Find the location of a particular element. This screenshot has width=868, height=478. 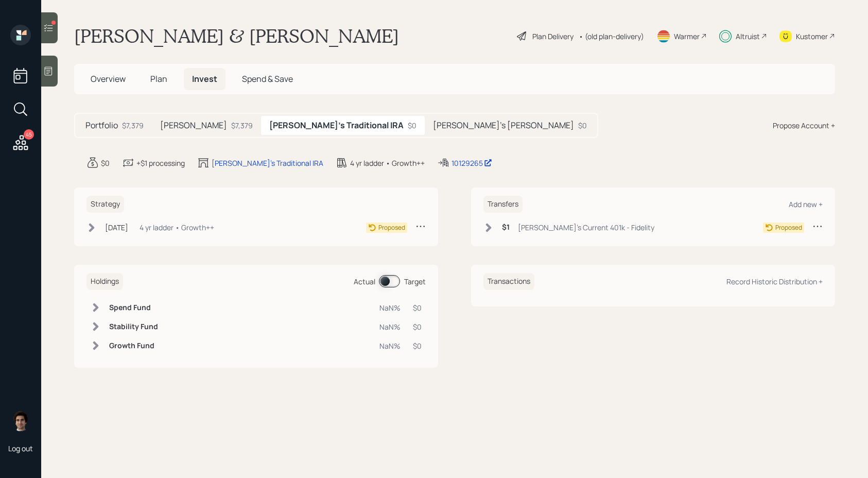

span: Overview is located at coordinates (108, 79).